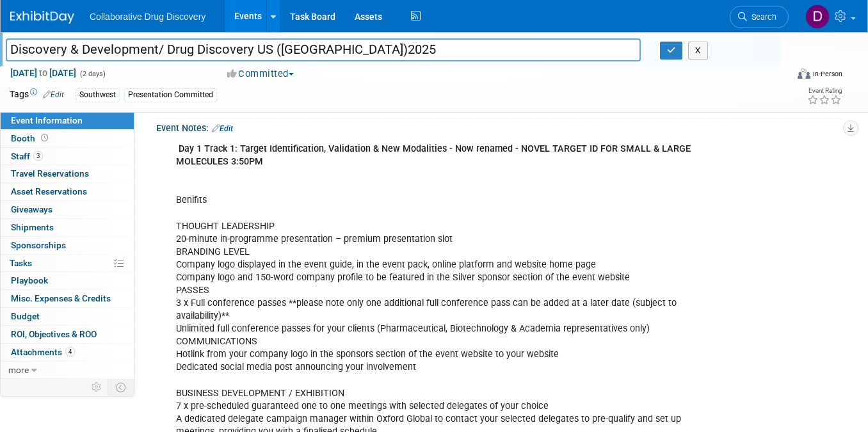 Image resolution: width=868 pixels, height=432 pixels. Describe the element at coordinates (67, 191) in the screenshot. I see `a: Asset Reservations` at that location.